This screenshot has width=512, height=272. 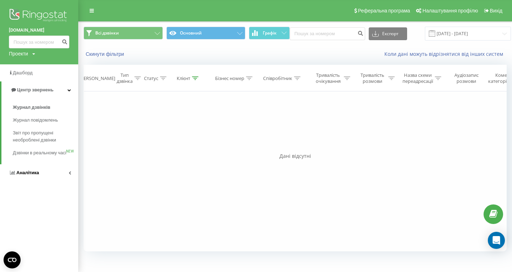 What do you see at coordinates (184, 78) in the screenshot?
I see `div: Клієнт` at bounding box center [184, 78].